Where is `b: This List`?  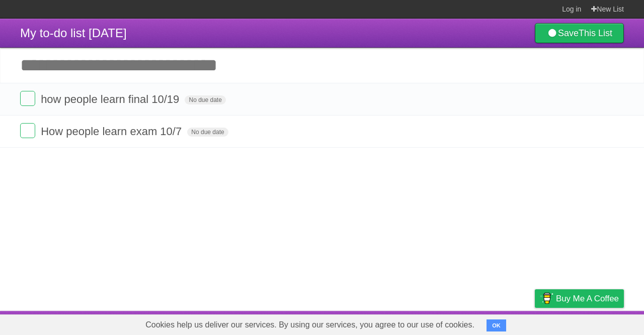 b: This List is located at coordinates (595, 33).